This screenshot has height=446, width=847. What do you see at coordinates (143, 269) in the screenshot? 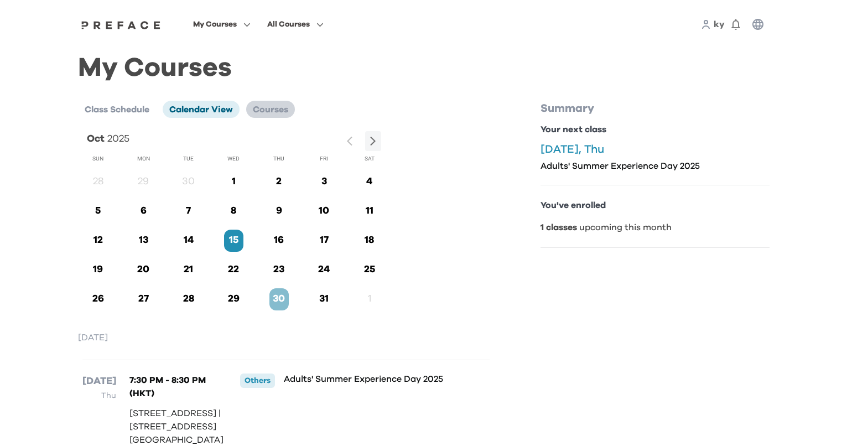
I see `p: 20` at bounding box center [143, 269].